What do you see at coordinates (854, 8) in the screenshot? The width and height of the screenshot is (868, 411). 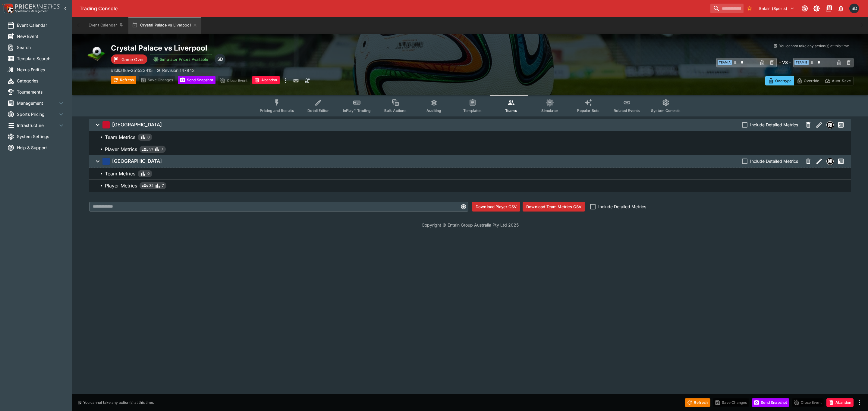 I see `button: Scott Dowdall` at bounding box center [854, 8].